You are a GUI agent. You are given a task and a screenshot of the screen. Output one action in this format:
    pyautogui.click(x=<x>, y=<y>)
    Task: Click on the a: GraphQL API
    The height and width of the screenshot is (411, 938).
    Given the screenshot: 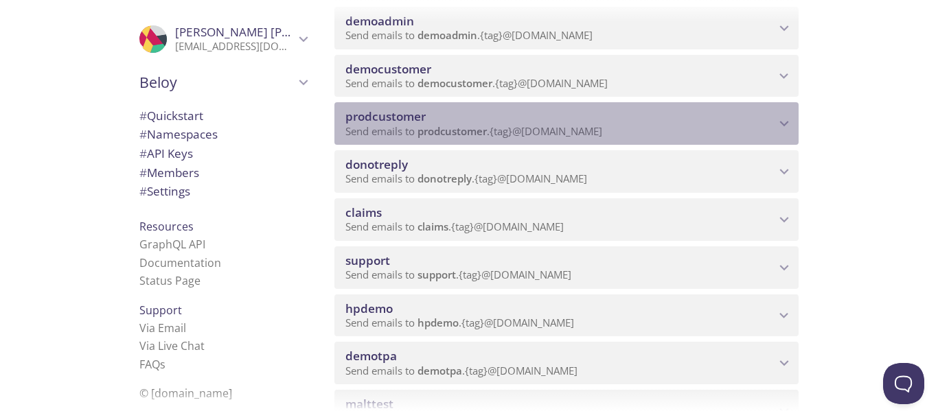 What is the action you would take?
    pyautogui.click(x=172, y=245)
    